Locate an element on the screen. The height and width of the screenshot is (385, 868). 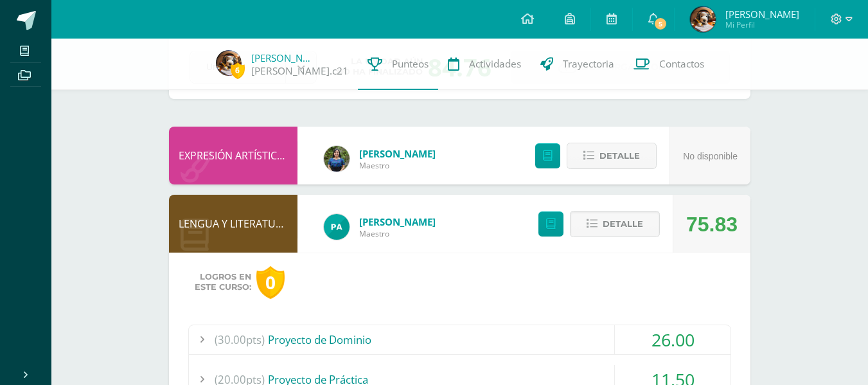
img: 53dbe22d98c82c2b31f74347440a2e81.png is located at coordinates (336, 227).